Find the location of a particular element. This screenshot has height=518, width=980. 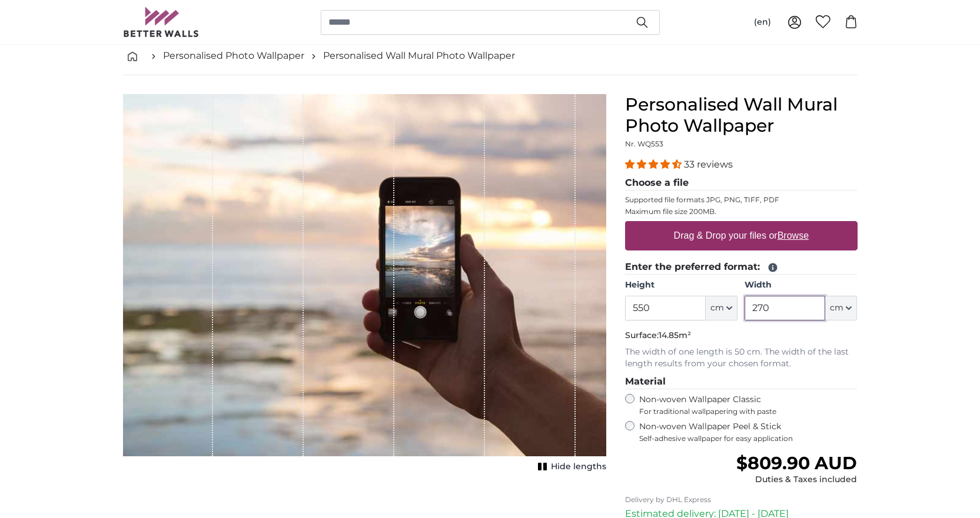

a: Personalised Photo Wallpaper is located at coordinates (234, 56).